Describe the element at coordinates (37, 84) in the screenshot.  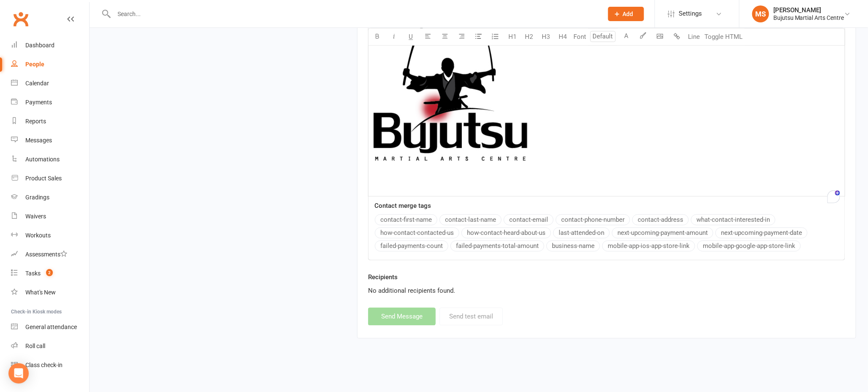
I see `div: Calendar` at that location.